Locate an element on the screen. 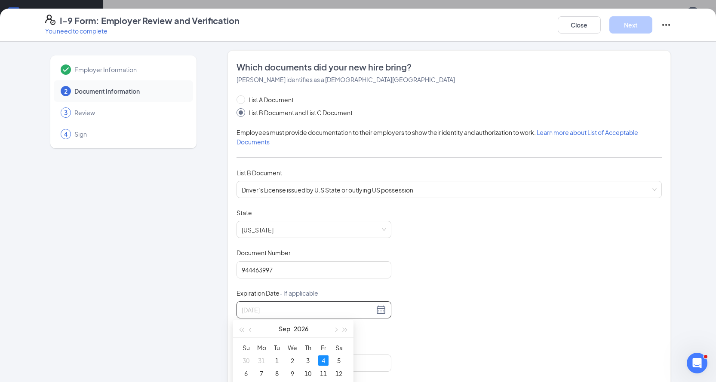  button: Next is located at coordinates (631, 25).